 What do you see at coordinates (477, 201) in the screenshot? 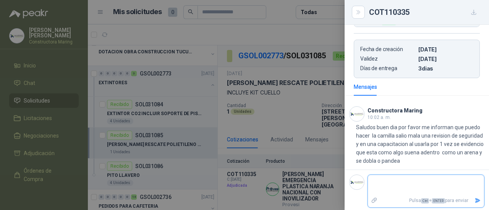
I see `button: Enviar` at bounding box center [477, 201].